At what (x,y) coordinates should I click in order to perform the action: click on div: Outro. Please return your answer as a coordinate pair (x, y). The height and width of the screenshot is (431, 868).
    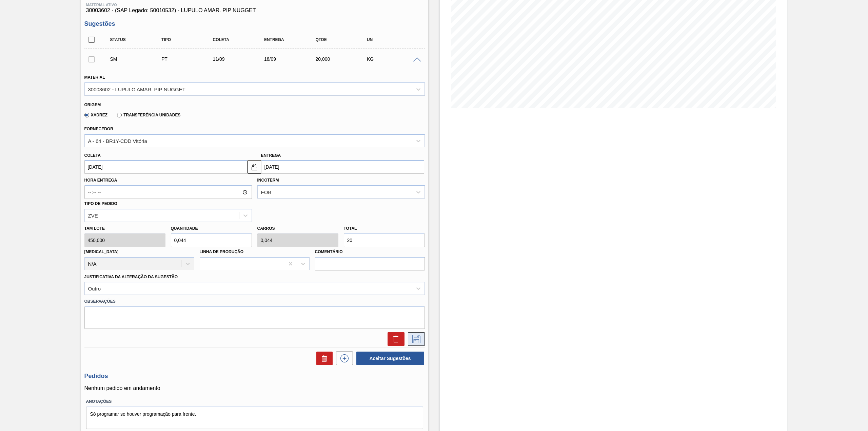
    Looking at the image, I should click on (95, 289).